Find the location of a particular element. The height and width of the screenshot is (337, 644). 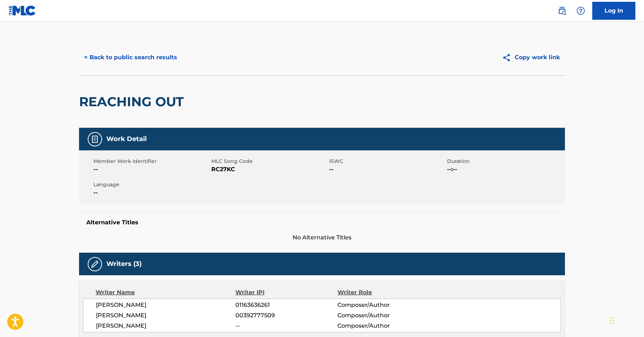

div: Chat Widget is located at coordinates (626, 320).